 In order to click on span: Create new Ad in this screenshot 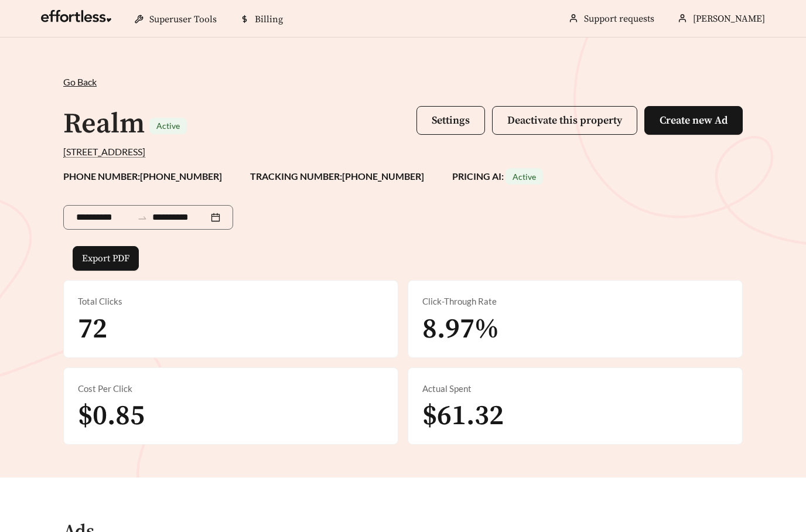, I will do `click(693, 120)`.